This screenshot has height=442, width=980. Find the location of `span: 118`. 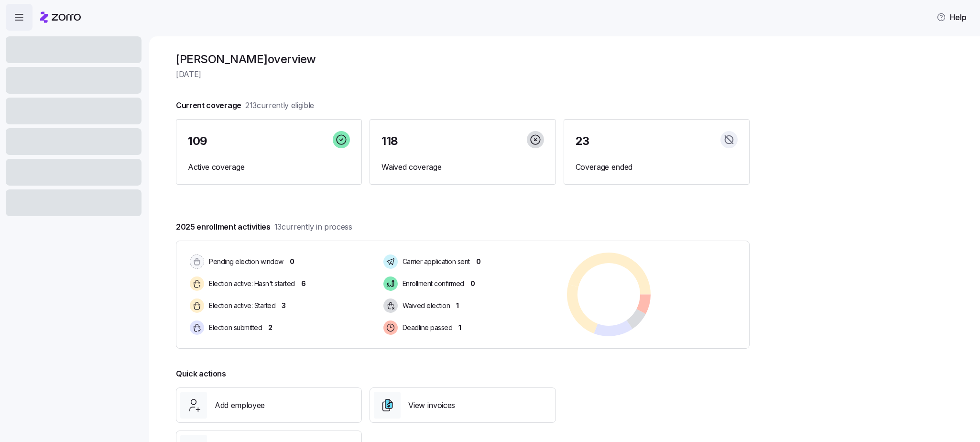

span: 118 is located at coordinates (389, 141).